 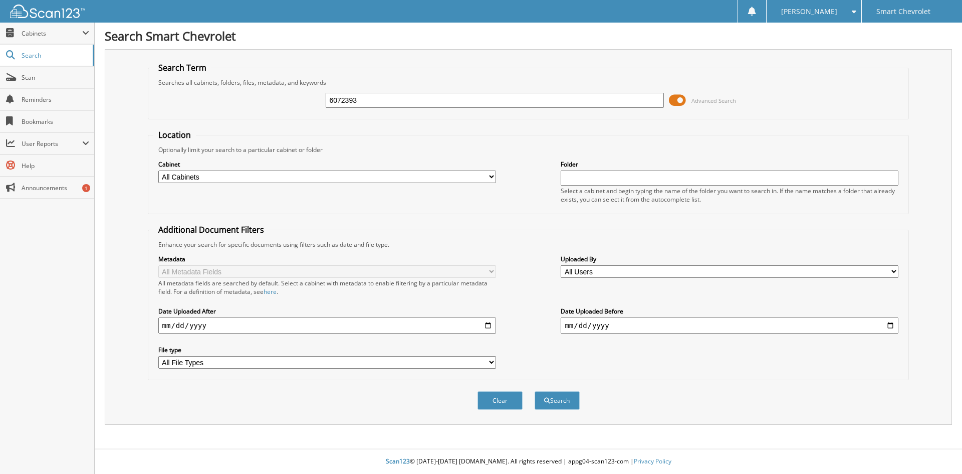 I want to click on span: Advanced Search, so click(x=714, y=100).